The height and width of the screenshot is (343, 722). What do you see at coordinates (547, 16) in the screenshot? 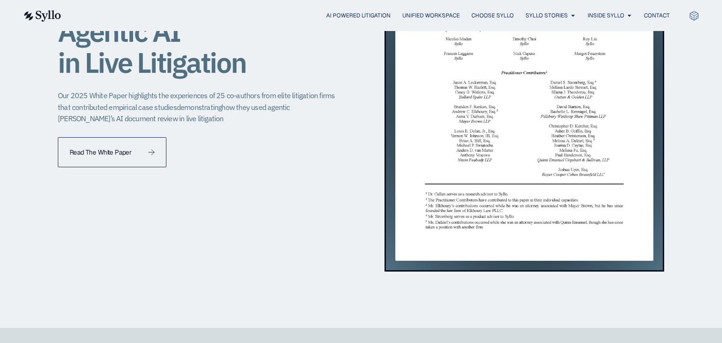
I see `a: Syllo Stories` at bounding box center [547, 16].